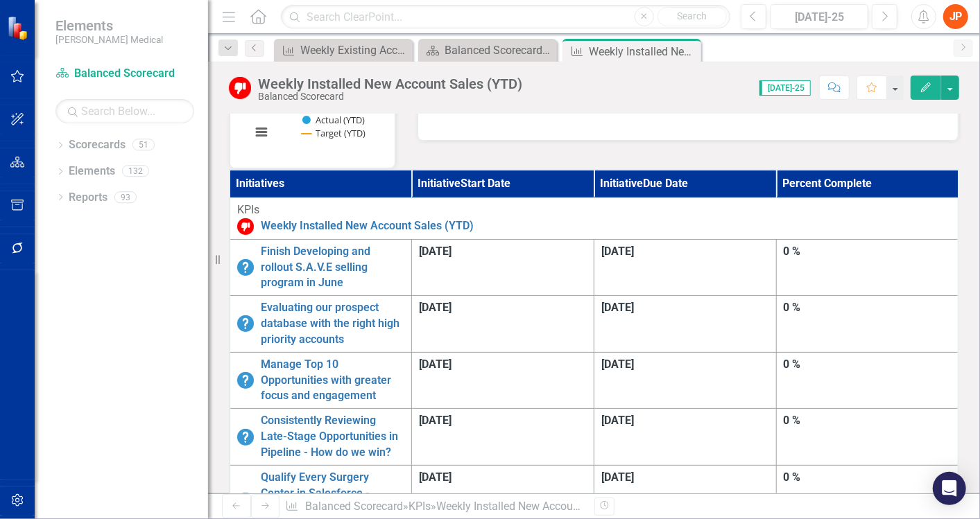 This screenshot has height=519, width=980. I want to click on button: Show Actual (YTD), so click(334, 120).